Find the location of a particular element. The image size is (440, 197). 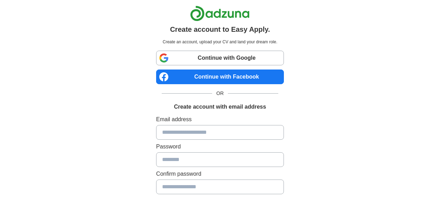

label: Email address is located at coordinates (220, 120).